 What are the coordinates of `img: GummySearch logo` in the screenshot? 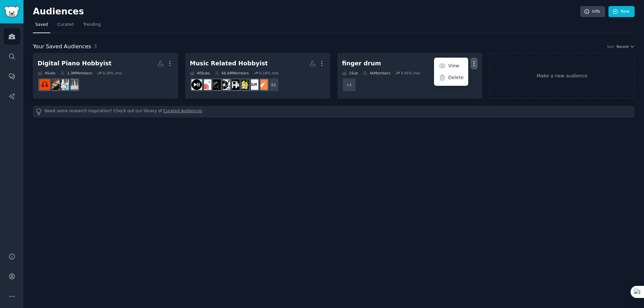 It's located at (11, 11).